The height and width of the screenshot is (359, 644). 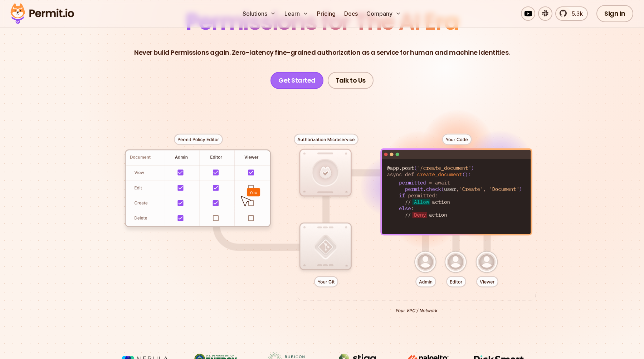 I want to click on img: Permit logo, so click(x=42, y=14).